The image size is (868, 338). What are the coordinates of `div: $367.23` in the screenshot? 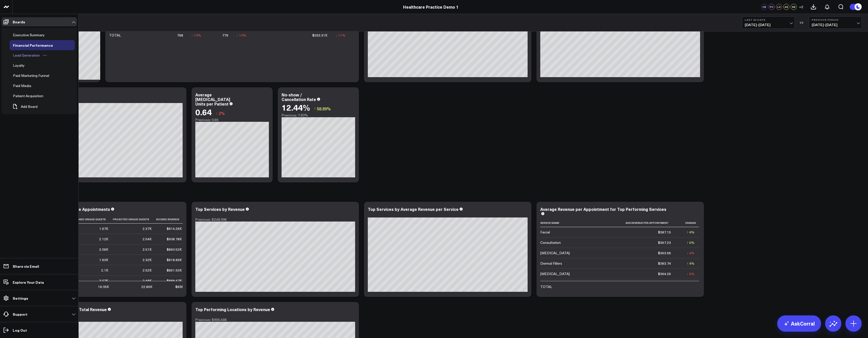 It's located at (664, 243).